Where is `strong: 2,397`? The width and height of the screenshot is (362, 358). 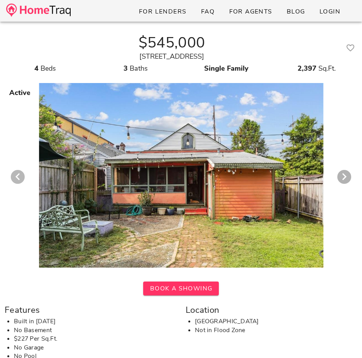 strong: 2,397 is located at coordinates (307, 68).